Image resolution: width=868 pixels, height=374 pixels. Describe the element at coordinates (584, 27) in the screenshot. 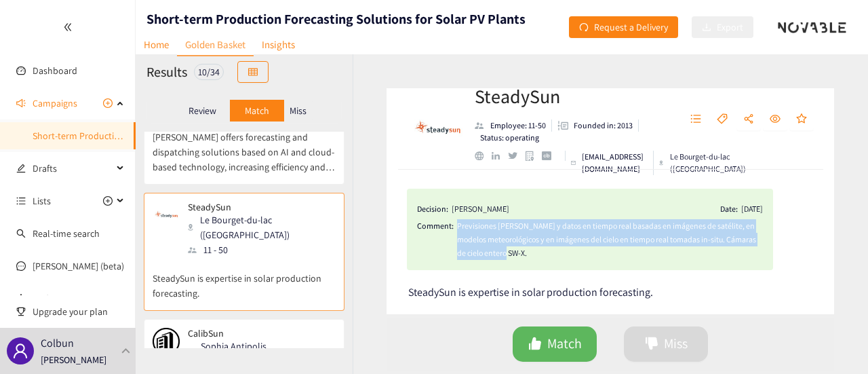

I see `span: redo` at that location.